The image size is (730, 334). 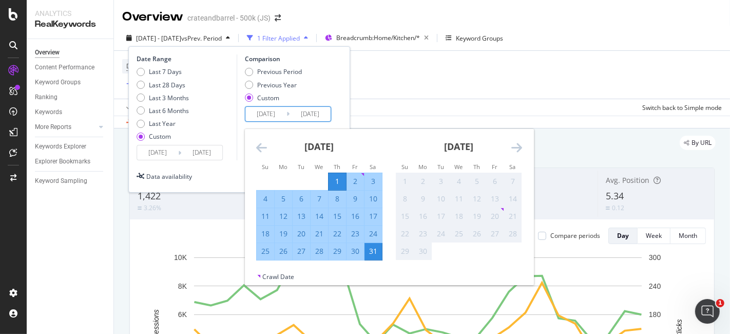 I want to click on button: Day, so click(x=623, y=236).